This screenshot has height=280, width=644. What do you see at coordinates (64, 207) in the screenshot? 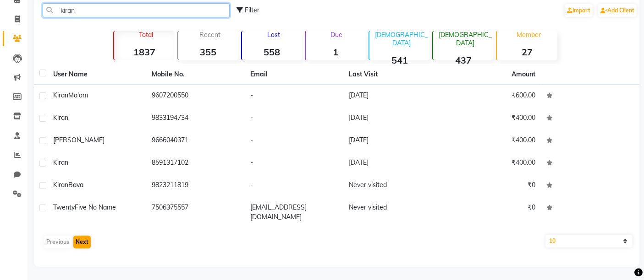
I see `span: Twenty` at bounding box center [64, 207].